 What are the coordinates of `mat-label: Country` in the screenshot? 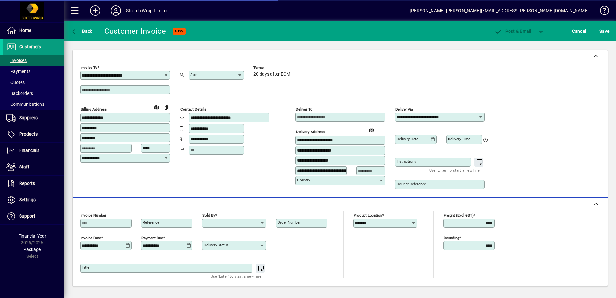 It's located at (304, 180).